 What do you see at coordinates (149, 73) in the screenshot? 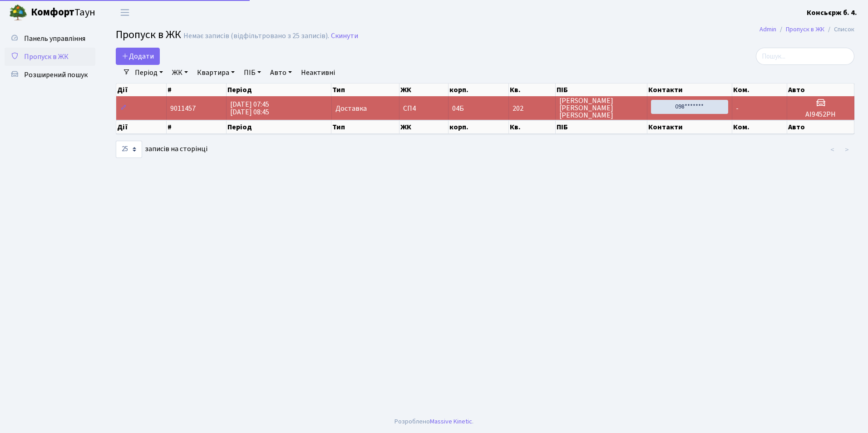
I see `a: Період` at bounding box center [149, 73].